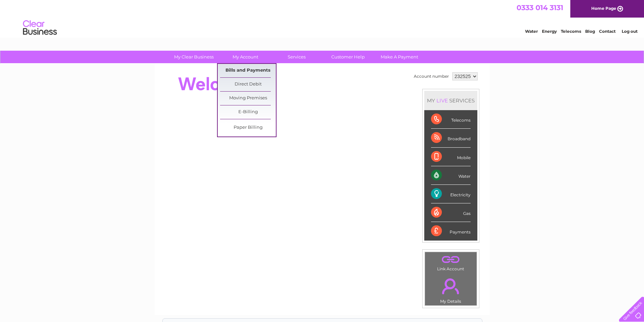 This screenshot has height=322, width=644. I want to click on a: Paper Billing, so click(248, 128).